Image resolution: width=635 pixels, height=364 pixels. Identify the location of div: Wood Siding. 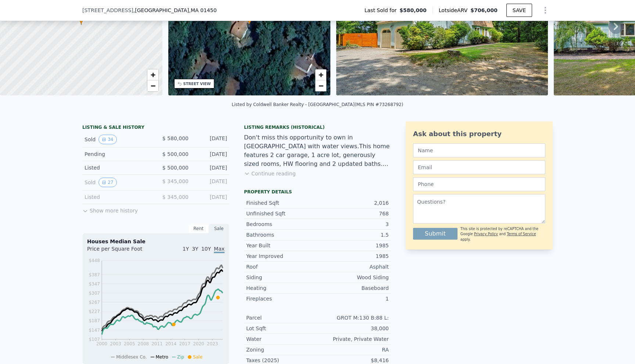
(353, 277).